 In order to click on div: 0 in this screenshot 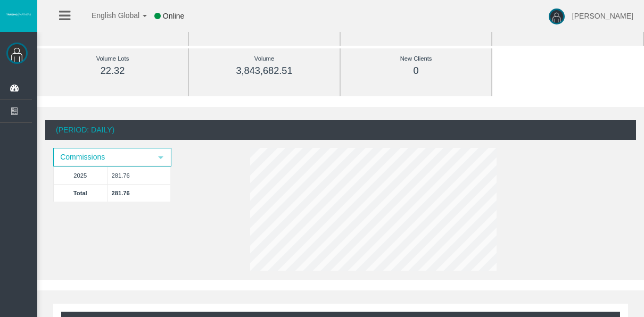, I will do `click(416, 71)`.